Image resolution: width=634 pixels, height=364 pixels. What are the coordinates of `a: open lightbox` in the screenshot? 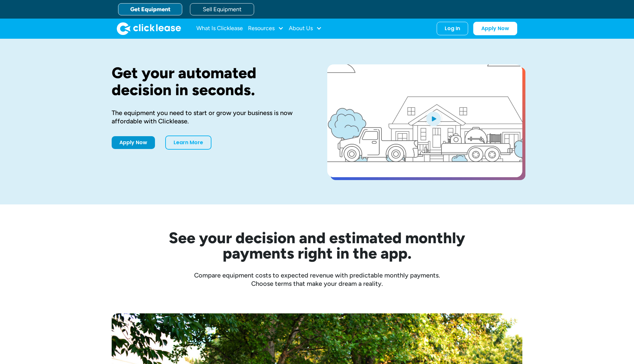 It's located at (425, 121).